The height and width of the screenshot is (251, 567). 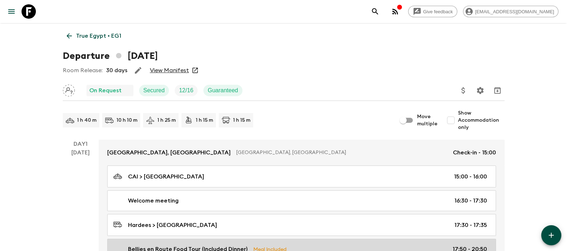 I want to click on span: Give feedback, so click(x=438, y=11).